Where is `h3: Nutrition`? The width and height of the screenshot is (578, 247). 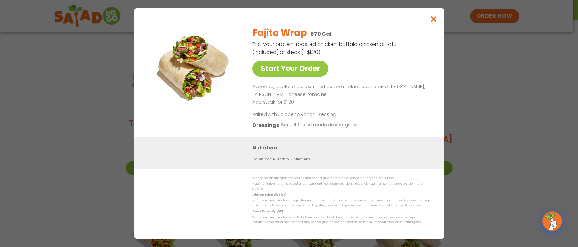
h3: Nutrition is located at coordinates (343, 148).